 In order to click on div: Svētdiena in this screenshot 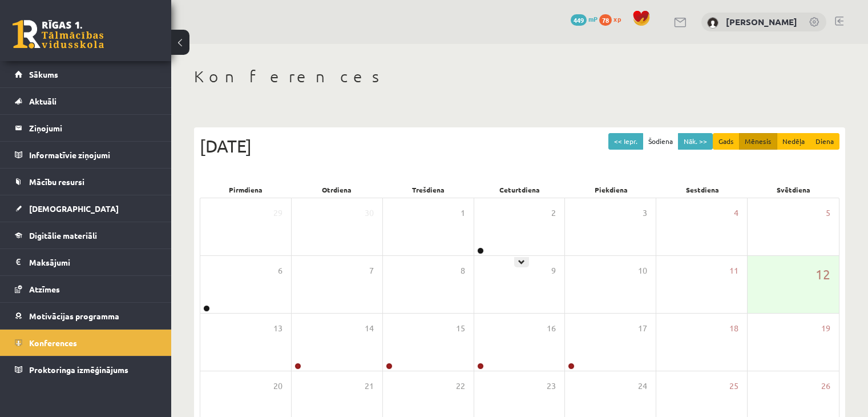, I will do `click(794, 190)`.